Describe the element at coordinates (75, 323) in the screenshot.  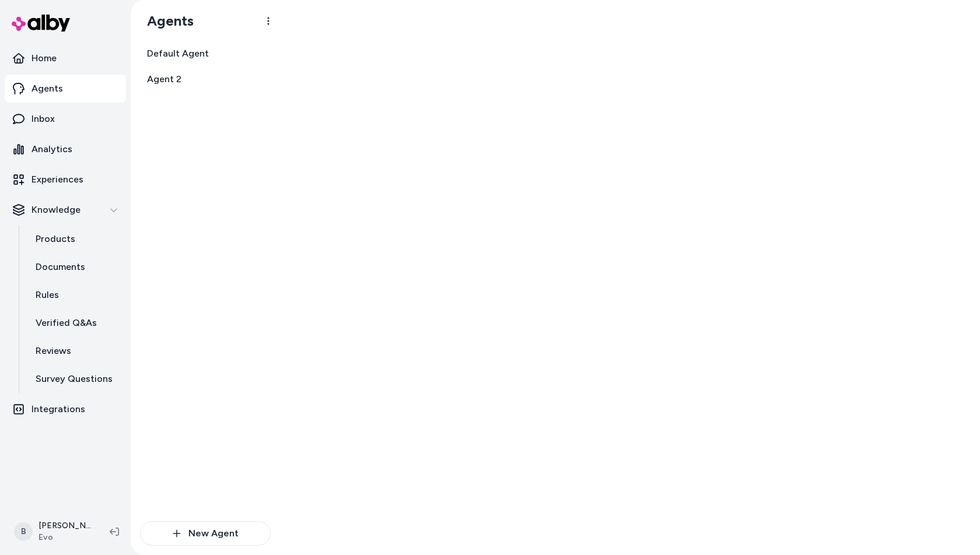
I see `a: Verified Q&As` at that location.